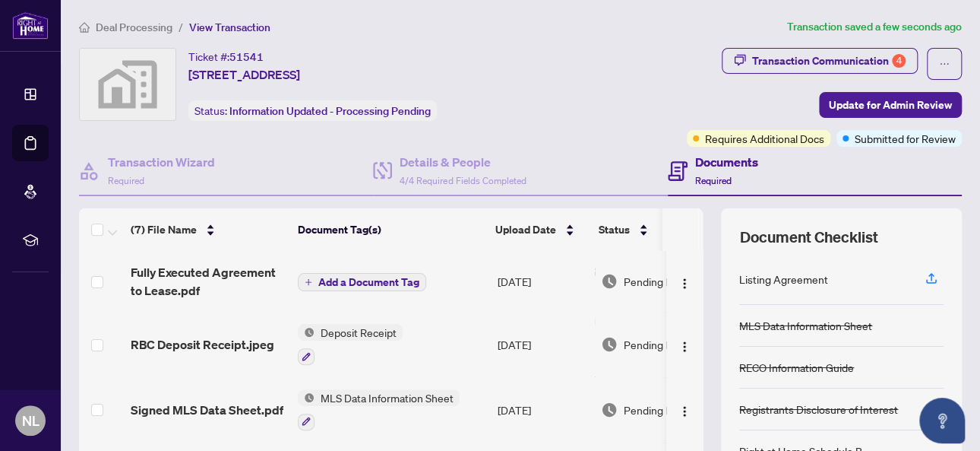  Describe the element at coordinates (945, 64) in the screenshot. I see `span: ellipsis` at that location.